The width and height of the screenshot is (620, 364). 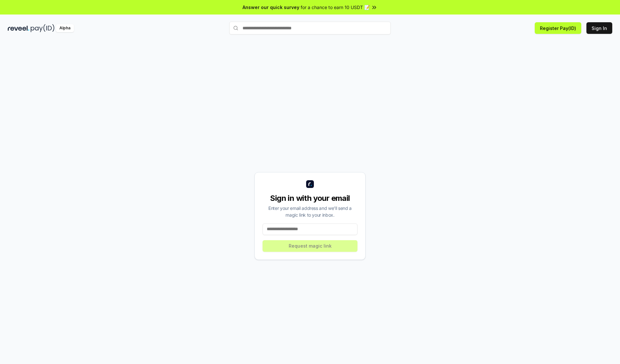 What do you see at coordinates (65, 28) in the screenshot?
I see `div: Alpha` at bounding box center [65, 28].